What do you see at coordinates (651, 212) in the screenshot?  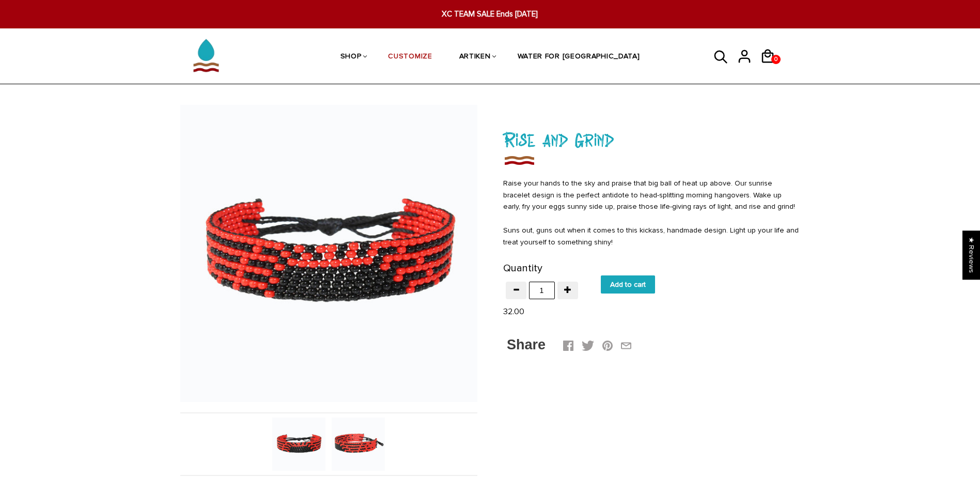 I see `div: Raise your hands to the sky and praise that big ball of heat up above. Our sunrise bracelet desig...` at bounding box center [651, 212].